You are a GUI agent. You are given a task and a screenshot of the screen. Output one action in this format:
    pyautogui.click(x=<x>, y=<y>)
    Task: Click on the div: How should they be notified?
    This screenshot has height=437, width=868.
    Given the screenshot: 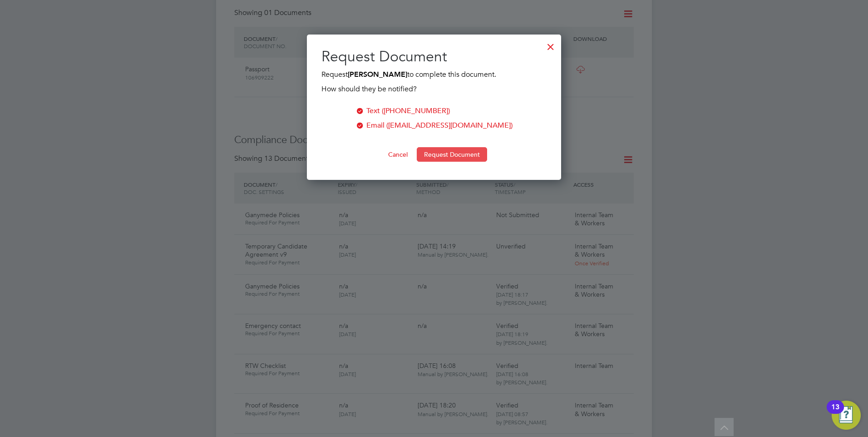 What is the action you would take?
    pyautogui.click(x=434, y=87)
    